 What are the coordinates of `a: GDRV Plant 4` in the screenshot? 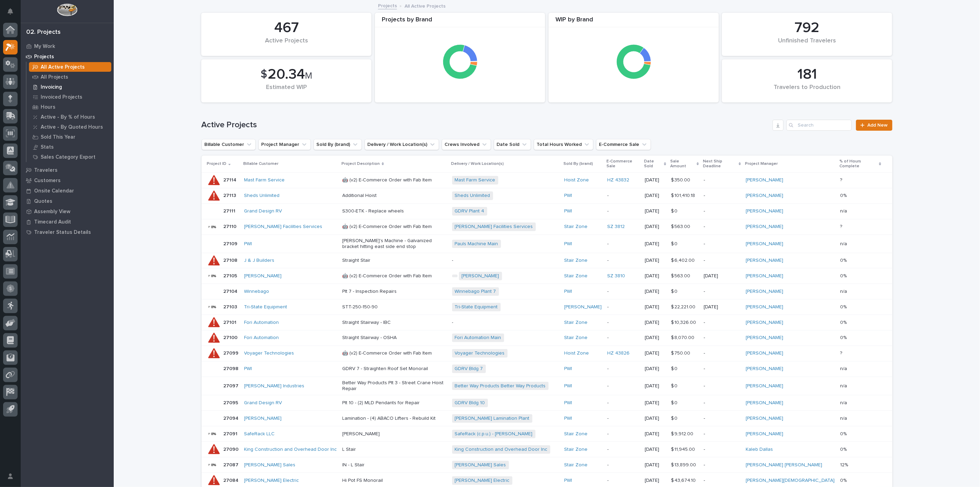 It's located at (470, 211).